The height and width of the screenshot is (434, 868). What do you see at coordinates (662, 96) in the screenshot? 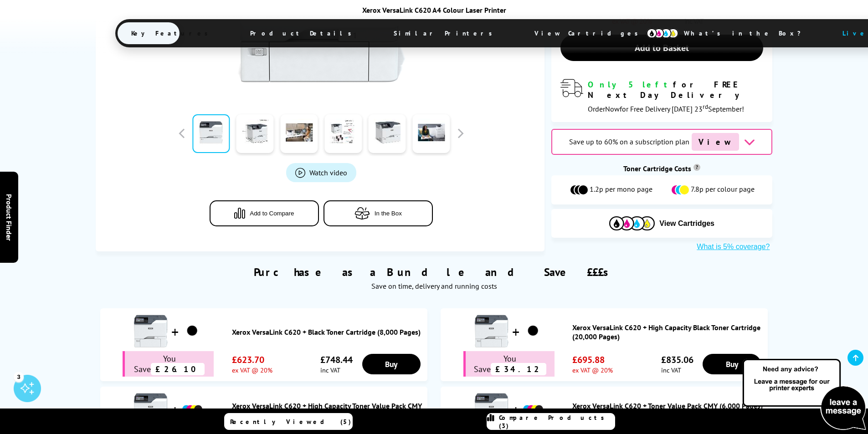
I see `div: modal_delivery` at bounding box center [662, 96].